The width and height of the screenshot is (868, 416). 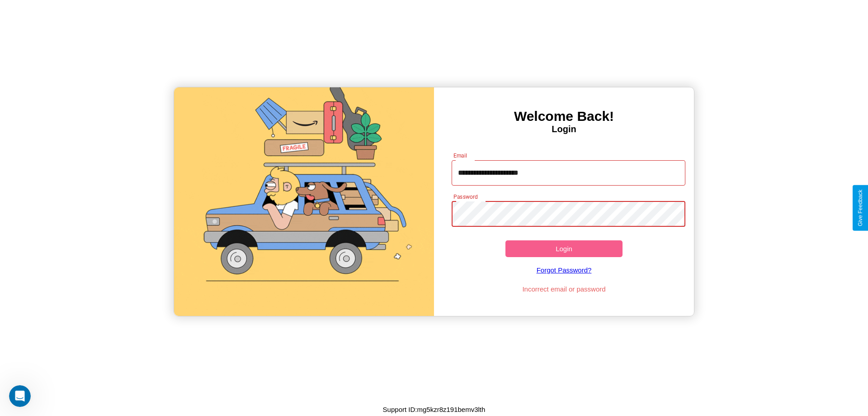 What do you see at coordinates (564, 116) in the screenshot?
I see `h3: Welcome Back!` at bounding box center [564, 116].